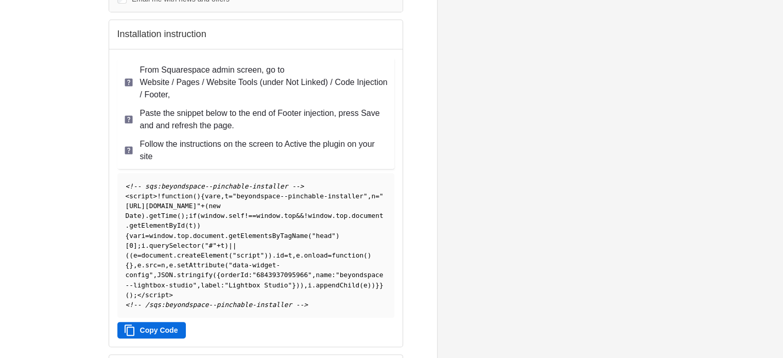  Describe the element at coordinates (215, 186) in the screenshot. I see `span: <!-- sqs:beyondspace--pinchable-installer -->` at that location.